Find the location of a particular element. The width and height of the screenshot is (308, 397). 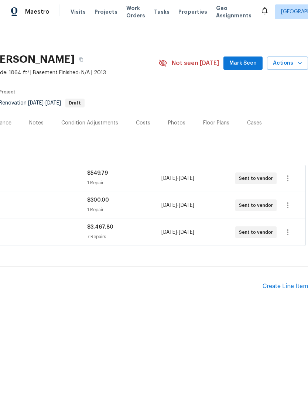

button: Mark Seen is located at coordinates (243, 63).